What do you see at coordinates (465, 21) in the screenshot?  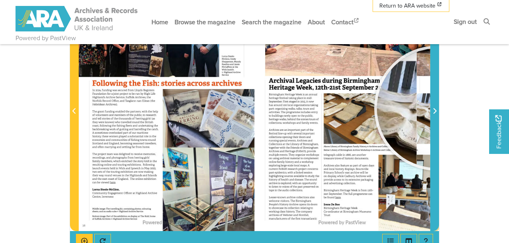 I see `a: Sign out` at bounding box center [465, 21].